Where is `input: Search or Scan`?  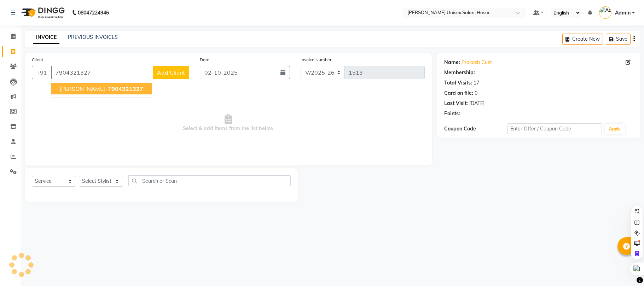
input: Search or Scan is located at coordinates (209, 181).